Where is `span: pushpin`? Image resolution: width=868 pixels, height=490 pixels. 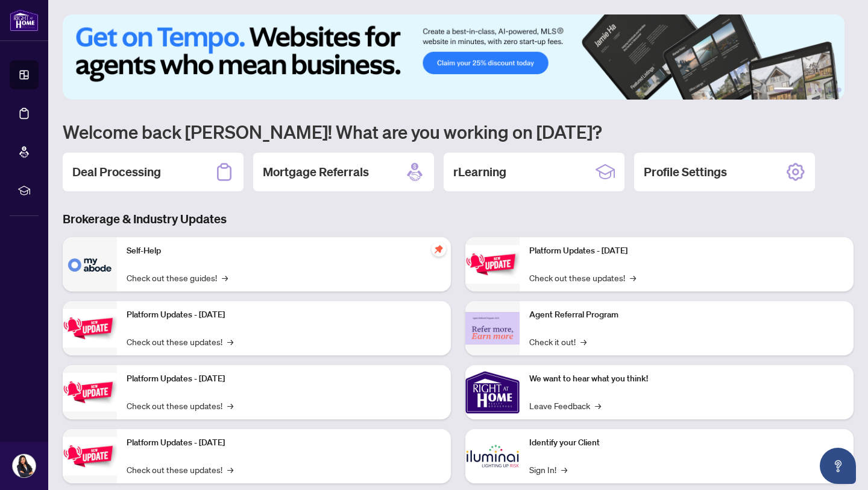 span: pushpin is located at coordinates (439, 249).